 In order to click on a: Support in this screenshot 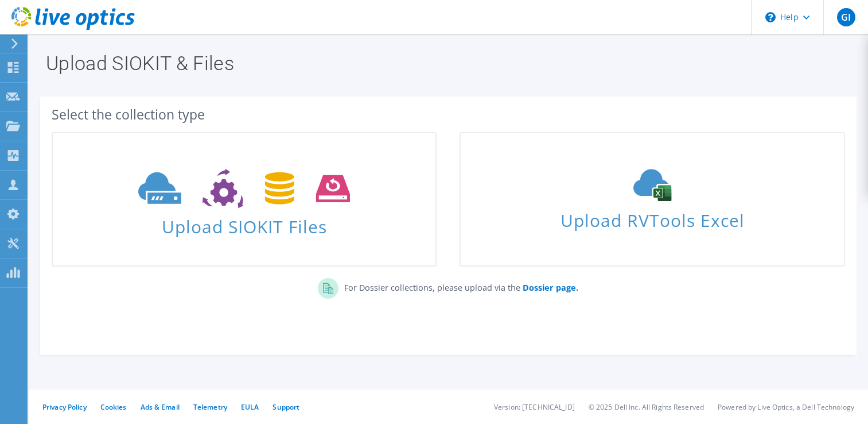, I will do `click(286, 407)`.